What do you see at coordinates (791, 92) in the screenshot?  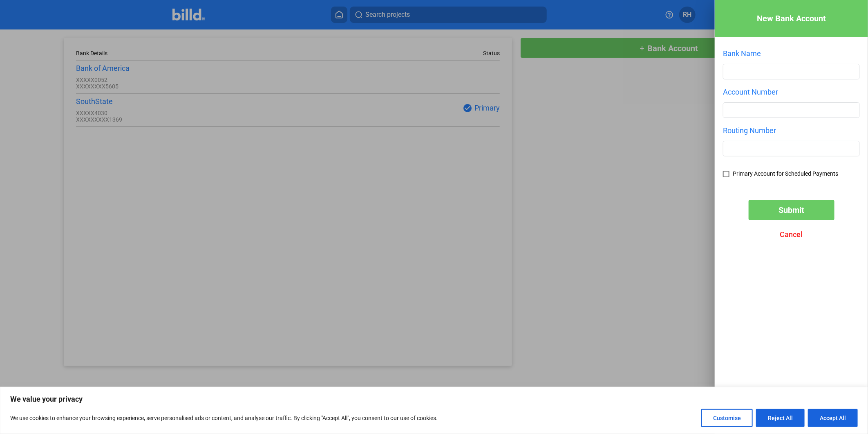 I see `div: Account Number` at bounding box center [791, 92].